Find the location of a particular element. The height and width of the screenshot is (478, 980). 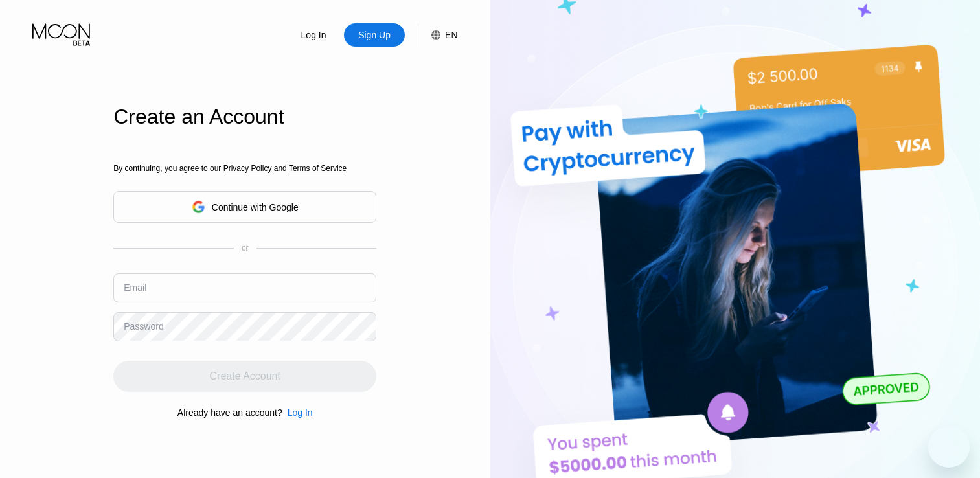

div: Email is located at coordinates (135, 287).